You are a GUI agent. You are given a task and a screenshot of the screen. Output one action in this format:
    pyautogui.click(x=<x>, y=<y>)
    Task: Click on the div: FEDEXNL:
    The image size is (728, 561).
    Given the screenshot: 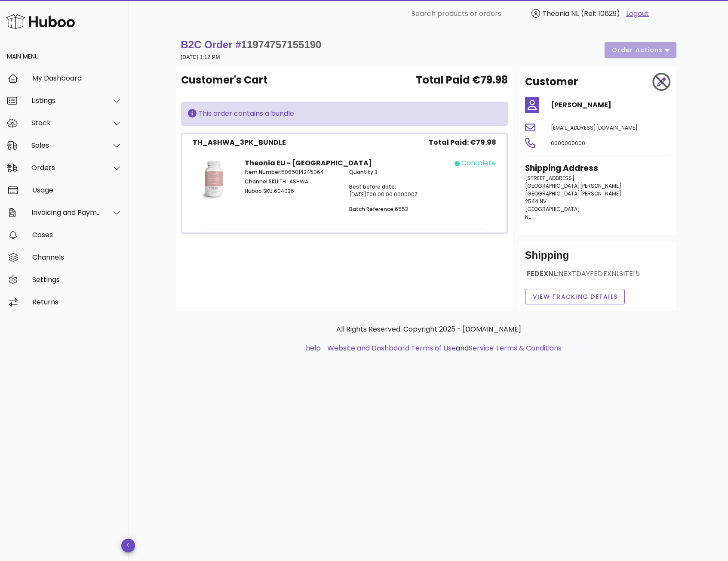 What is the action you would take?
    pyautogui.click(x=598, y=277)
    